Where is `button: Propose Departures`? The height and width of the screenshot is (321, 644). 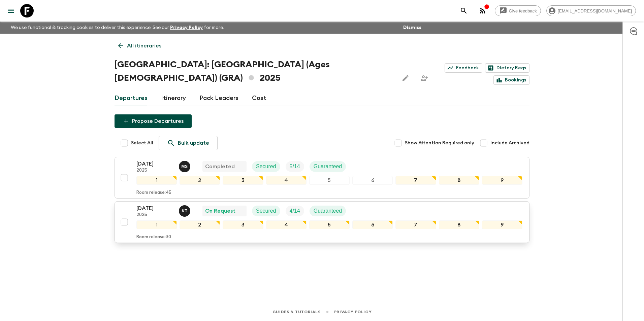
button: Propose Departures is located at coordinates (153, 121).